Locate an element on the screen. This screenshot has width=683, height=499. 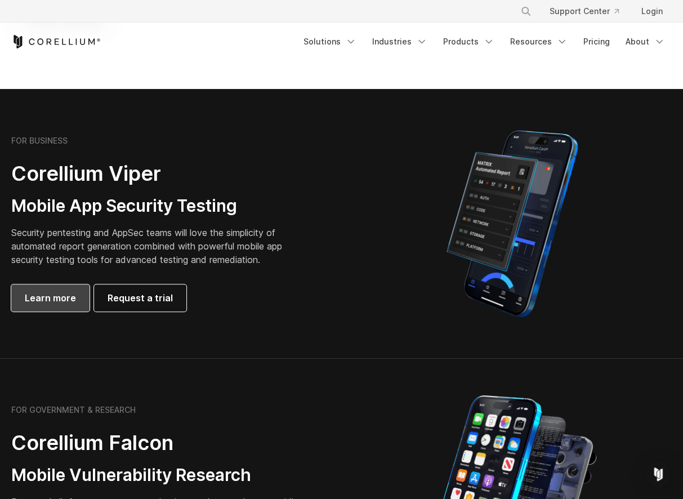
a: Corellium Home is located at coordinates (56, 42).